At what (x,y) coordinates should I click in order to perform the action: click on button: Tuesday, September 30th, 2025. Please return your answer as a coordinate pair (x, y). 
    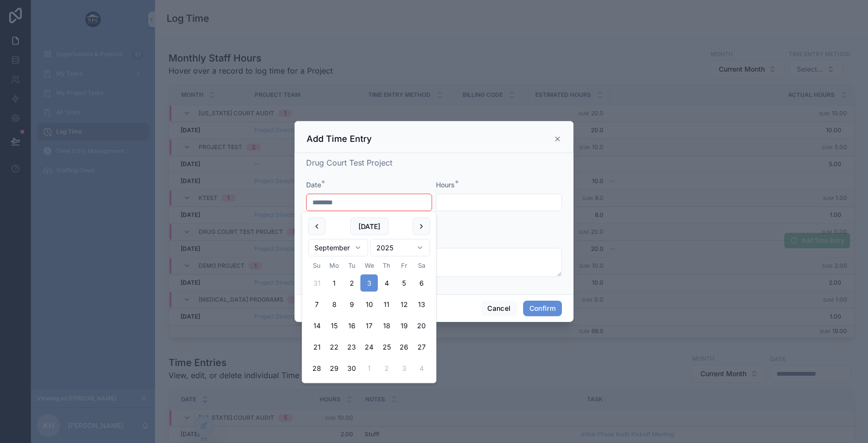
    Looking at the image, I should click on (351, 369).